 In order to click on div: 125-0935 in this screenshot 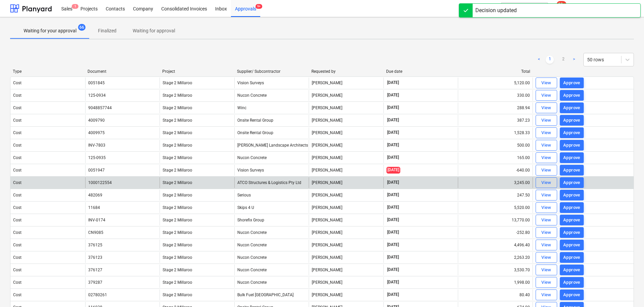, I will do `click(97, 158)`.